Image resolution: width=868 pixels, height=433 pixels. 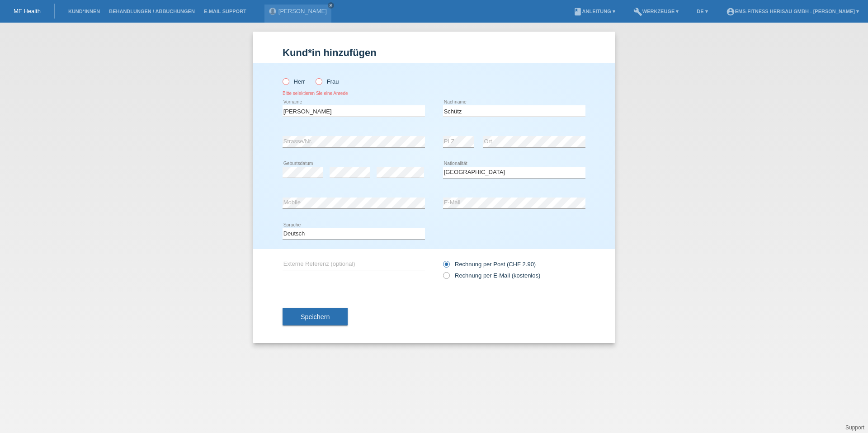 What do you see at coordinates (434, 53) in the screenshot?
I see `h1: Kund*in hinzufügen` at bounding box center [434, 53].